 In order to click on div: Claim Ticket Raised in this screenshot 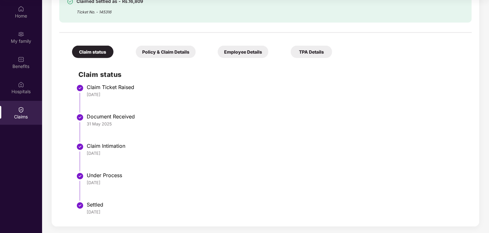, I will do `click(276, 87)`.